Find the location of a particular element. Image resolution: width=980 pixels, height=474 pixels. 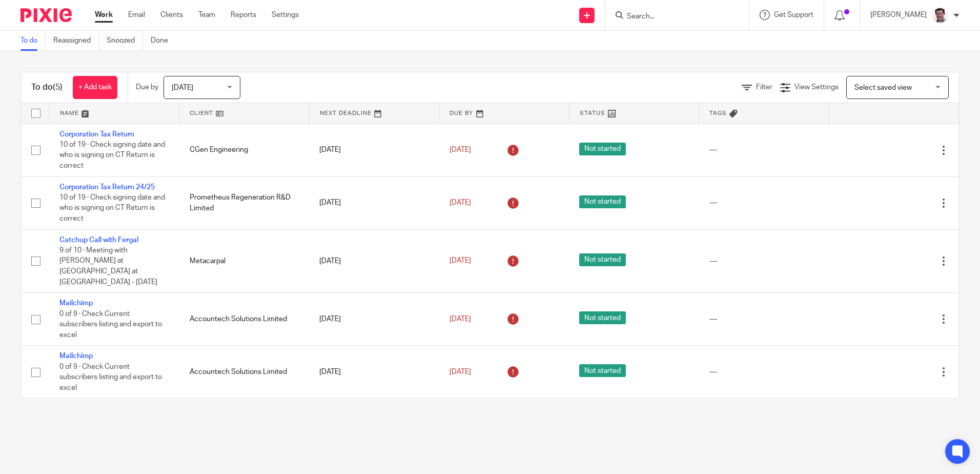

a: Done is located at coordinates (163, 41).